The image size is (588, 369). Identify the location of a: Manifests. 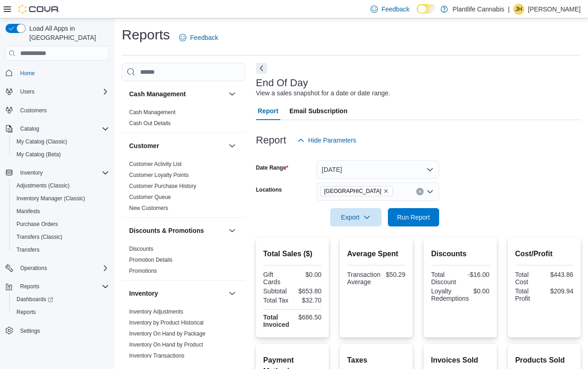
(28, 212).